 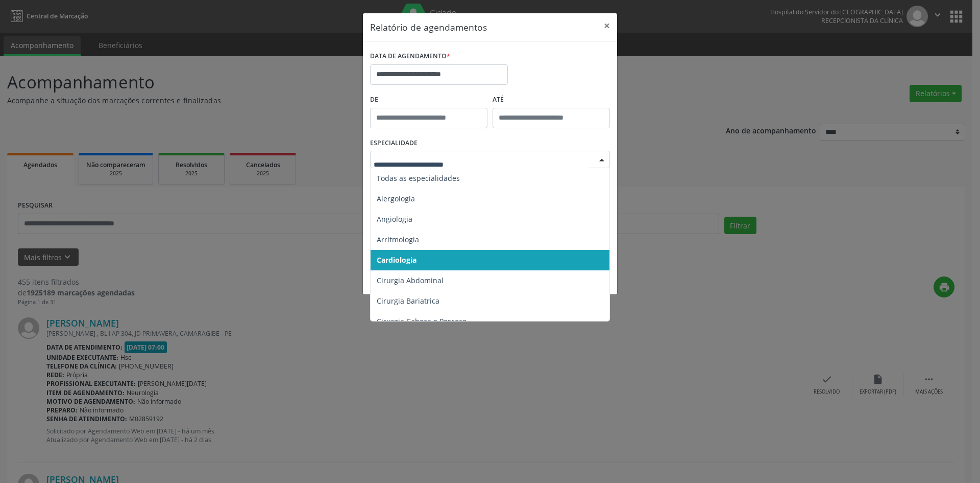 I want to click on label: ESPECIALIDADE, so click(x=393, y=143).